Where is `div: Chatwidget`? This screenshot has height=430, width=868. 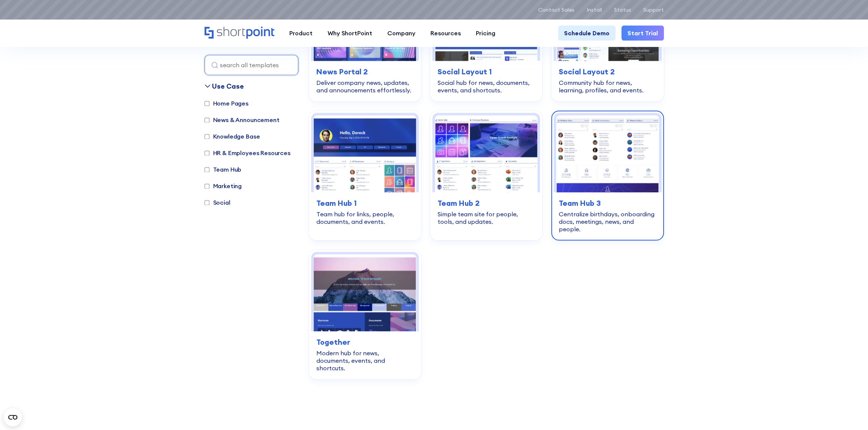
div: Chatwidget is located at coordinates (849, 412).